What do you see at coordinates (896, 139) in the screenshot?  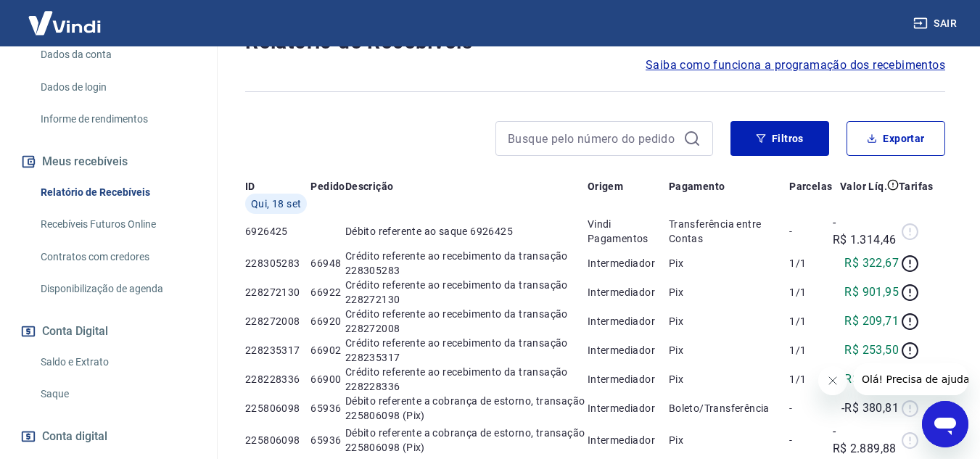 I see `button: Exportar` at bounding box center [896, 139].